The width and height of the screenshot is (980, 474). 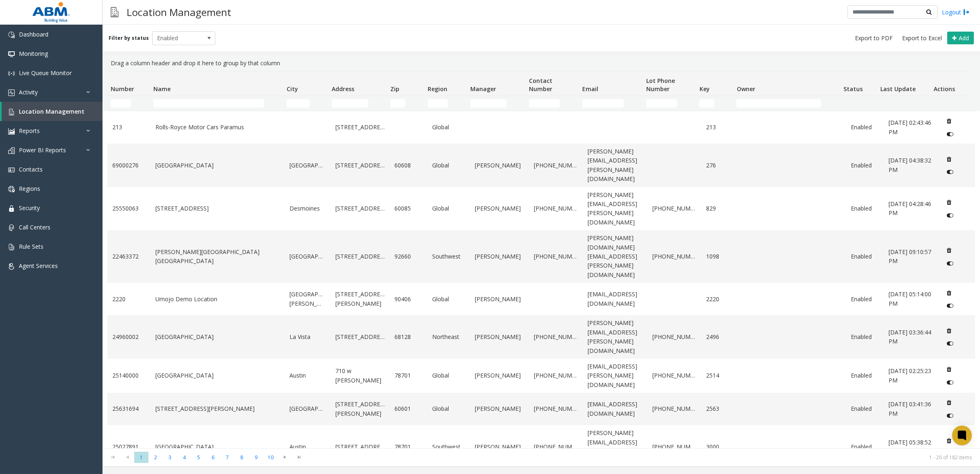 What do you see at coordinates (43, 150) in the screenshot?
I see `span: Power BI Reports` at bounding box center [43, 150].